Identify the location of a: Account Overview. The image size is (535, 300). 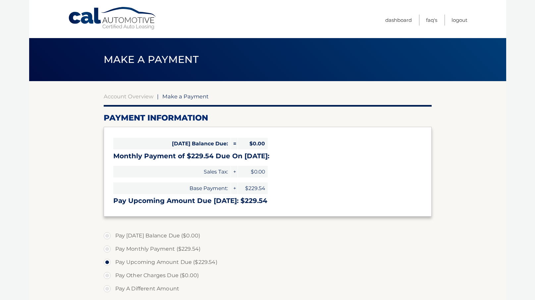
(128, 96).